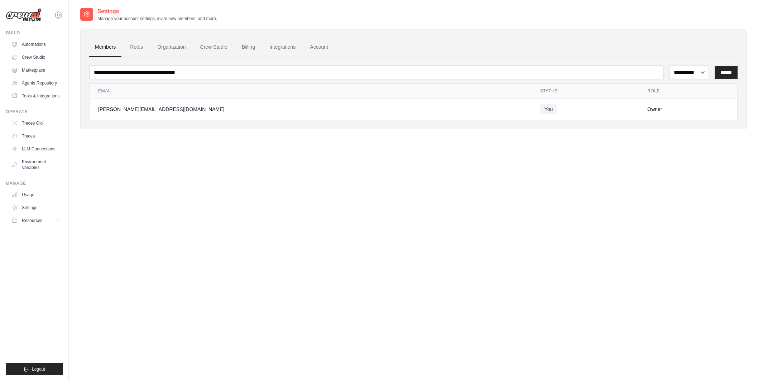 Image resolution: width=758 pixels, height=381 pixels. Describe the element at coordinates (34, 369) in the screenshot. I see `button: Logout` at that location.